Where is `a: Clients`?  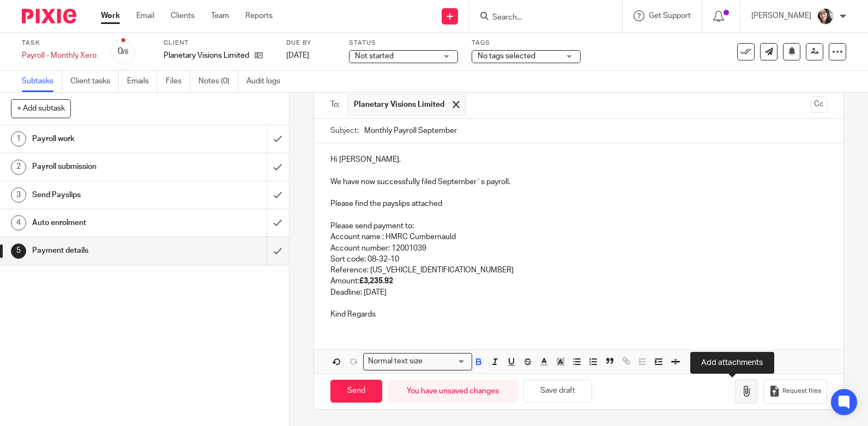
a: Clients is located at coordinates (183, 15).